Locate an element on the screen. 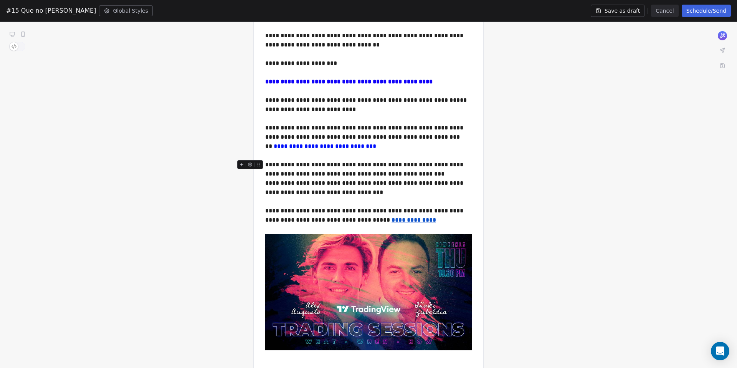 This screenshot has width=737, height=368. div: Open Intercom Messenger is located at coordinates (720, 351).